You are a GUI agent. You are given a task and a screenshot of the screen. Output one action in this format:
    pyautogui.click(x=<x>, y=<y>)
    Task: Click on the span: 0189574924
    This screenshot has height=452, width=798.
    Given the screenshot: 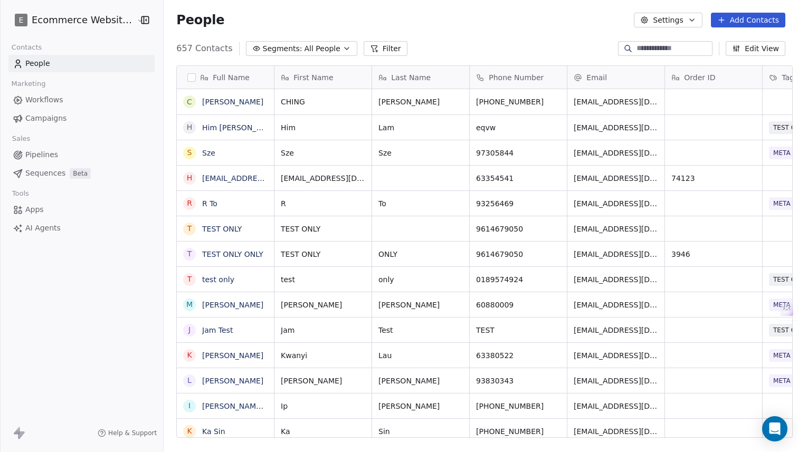 What is the action you would take?
    pyautogui.click(x=518, y=280)
    